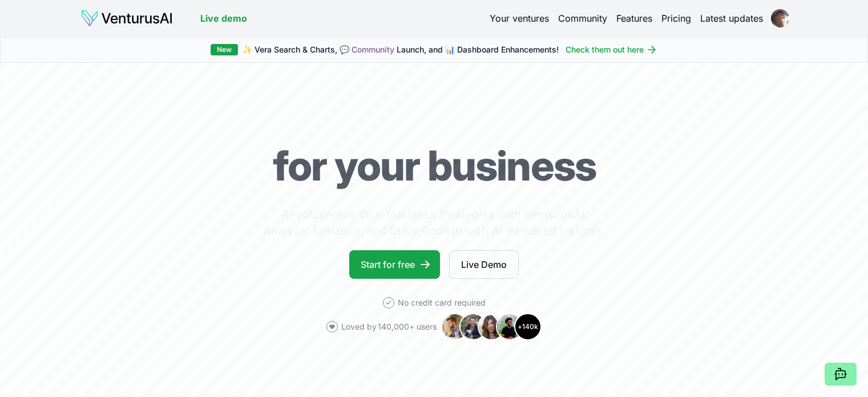  What do you see at coordinates (484, 264) in the screenshot?
I see `a: Live Demo` at bounding box center [484, 264].